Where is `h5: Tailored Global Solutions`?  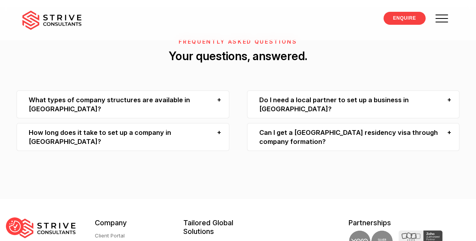 h5: Tailored Global Solutions is located at coordinates (222, 227).